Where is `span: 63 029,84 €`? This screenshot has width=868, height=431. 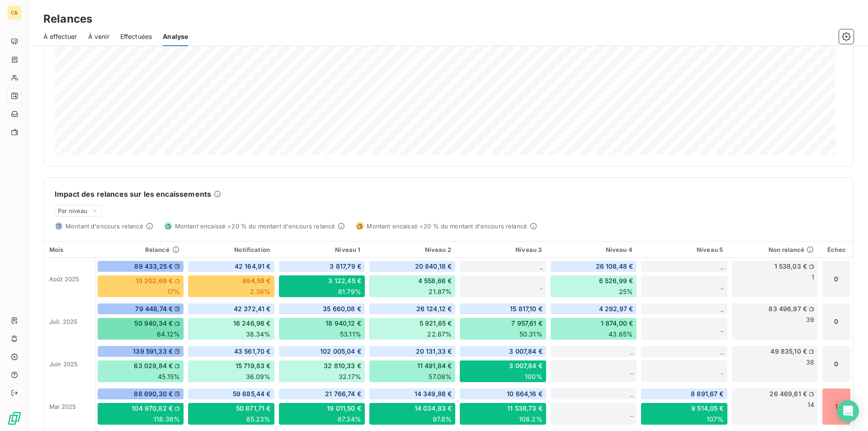
span: 63 029,84 € is located at coordinates (153, 366).